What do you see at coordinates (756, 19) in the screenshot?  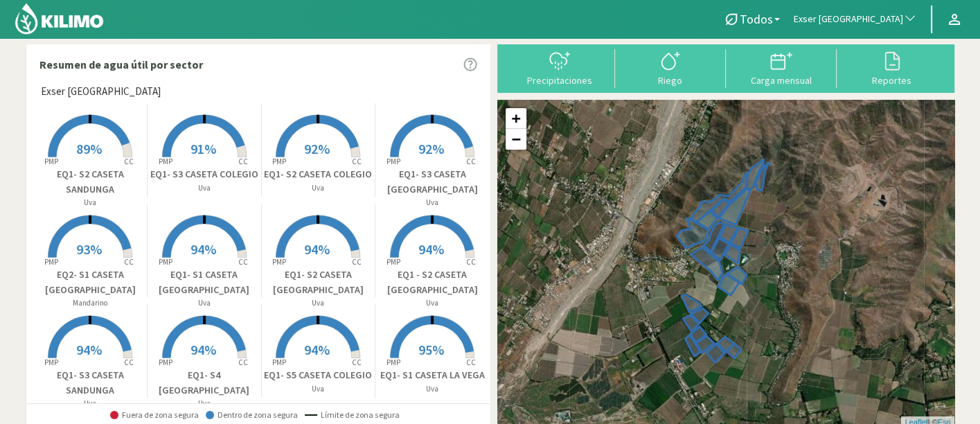 I see `span: Todos` at bounding box center [756, 19].